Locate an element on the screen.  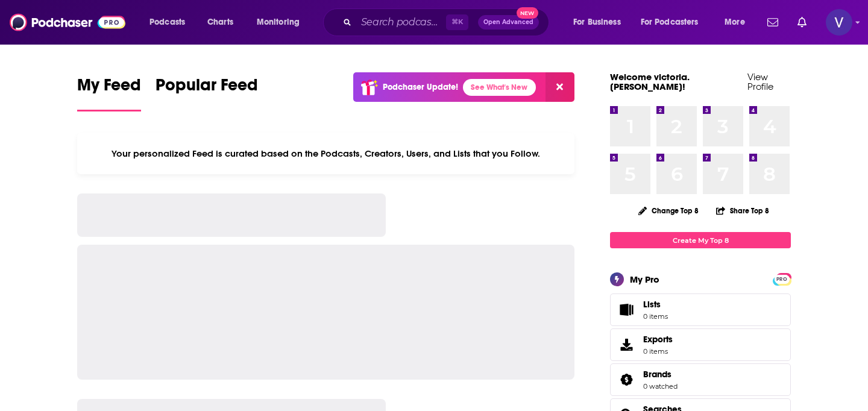
span: For Business is located at coordinates (597, 22).